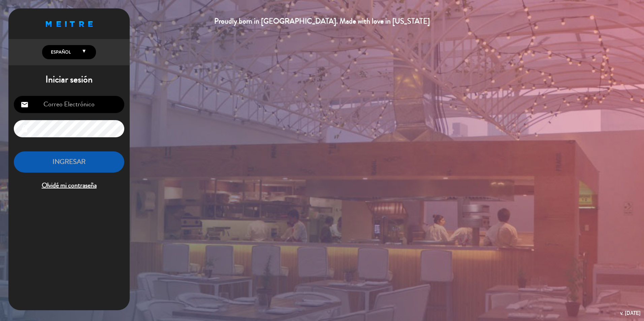 This screenshot has height=321, width=644. What do you see at coordinates (69, 80) in the screenshot?
I see `h1: Iniciar sesión` at bounding box center [69, 80].